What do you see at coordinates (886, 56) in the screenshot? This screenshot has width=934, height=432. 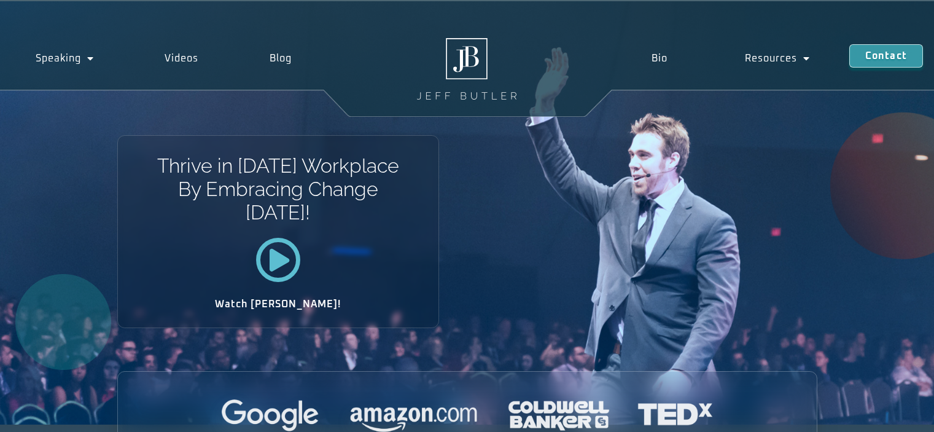 I see `a: Contact` at bounding box center [886, 56].